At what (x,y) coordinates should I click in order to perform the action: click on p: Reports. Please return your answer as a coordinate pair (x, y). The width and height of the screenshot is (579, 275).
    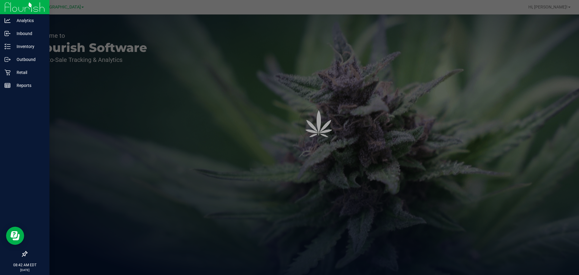
    Looking at the image, I should click on (29, 85).